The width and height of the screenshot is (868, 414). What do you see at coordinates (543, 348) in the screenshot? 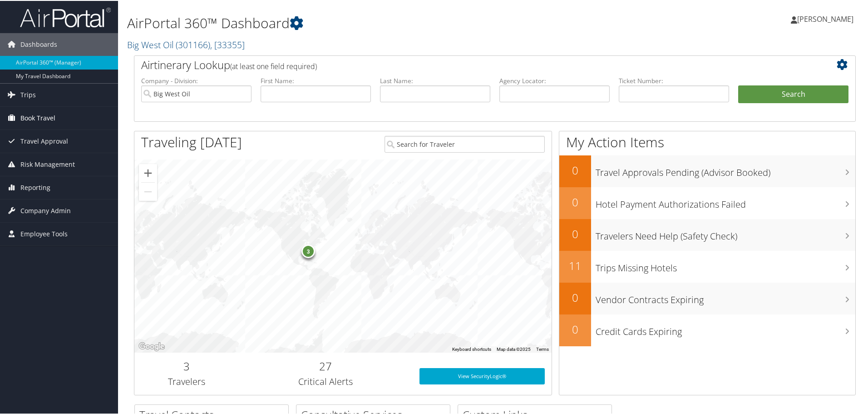
I see `a: Terms (opens in new tab)` at bounding box center [543, 348].